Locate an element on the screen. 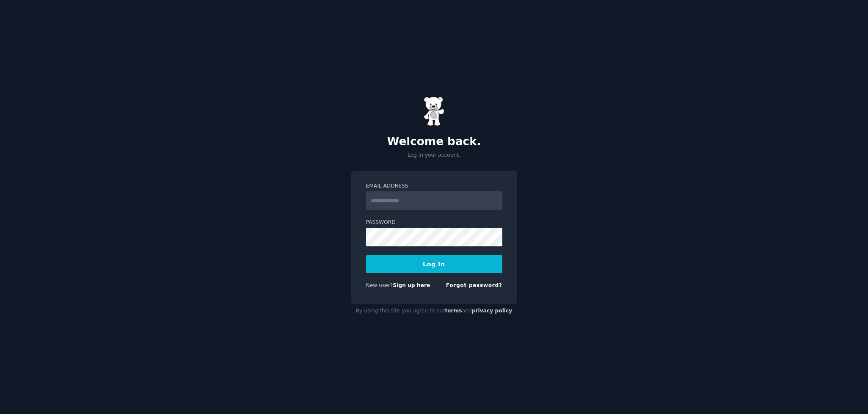 The width and height of the screenshot is (868, 414). label: Password is located at coordinates (434, 223).